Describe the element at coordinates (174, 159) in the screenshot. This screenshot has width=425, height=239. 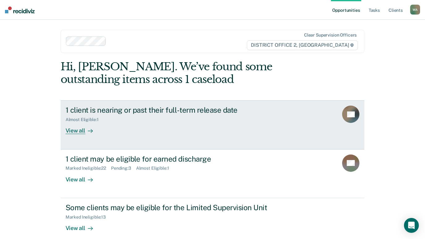
I see `div: 1 client may be eligible for earned discharge` at that location.